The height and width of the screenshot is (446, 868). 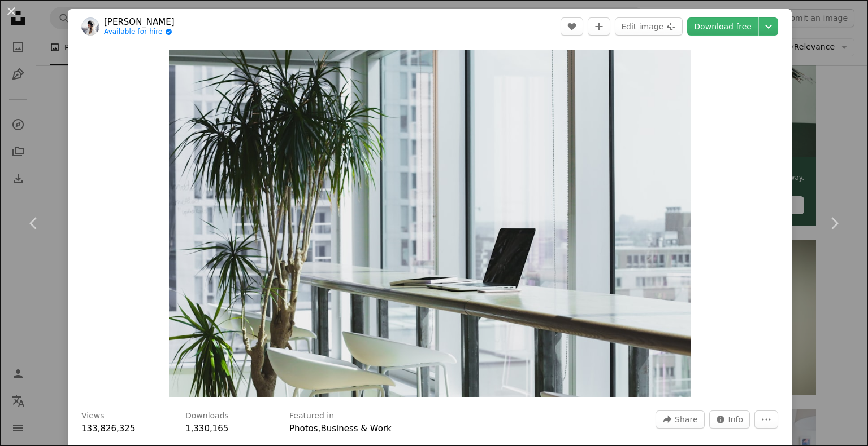 What do you see at coordinates (680, 420) in the screenshot?
I see `button: Share this image` at bounding box center [680, 420].